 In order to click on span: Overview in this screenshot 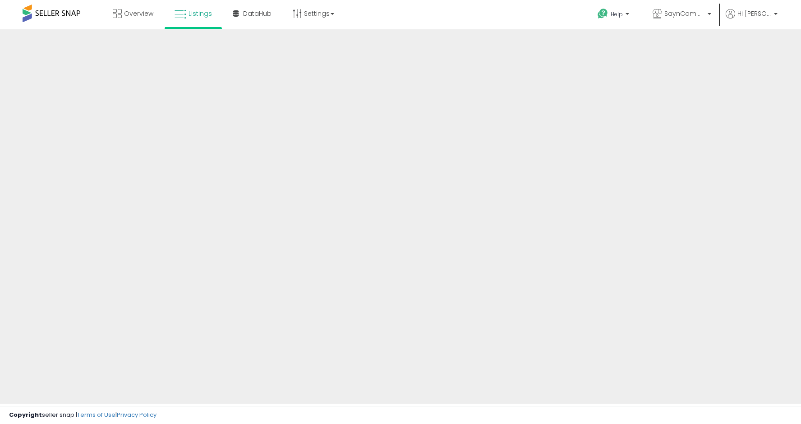, I will do `click(138, 14)`.